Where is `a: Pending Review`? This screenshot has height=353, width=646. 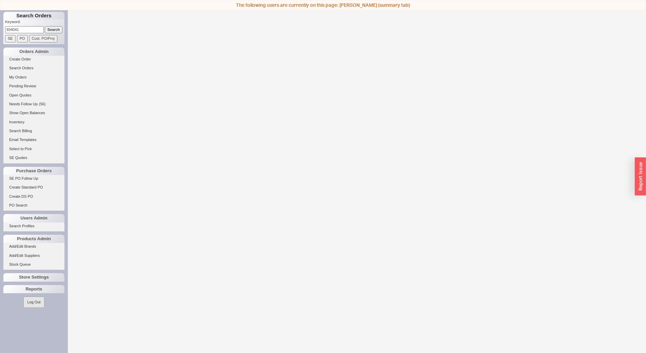 a: Pending Review is located at coordinates (34, 86).